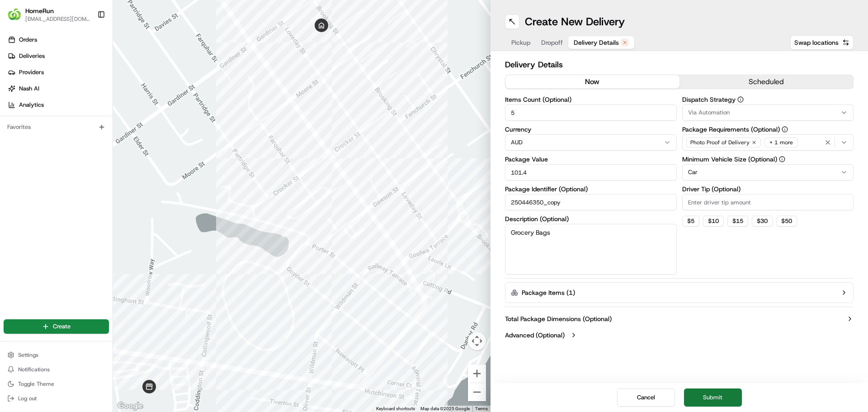 This screenshot has height=412, width=868. Describe the element at coordinates (17, 95) in the screenshot. I see `img: 1736555255976-a54dd68f-1ca7-489b-9aae-adbdc363a1c4` at that location.